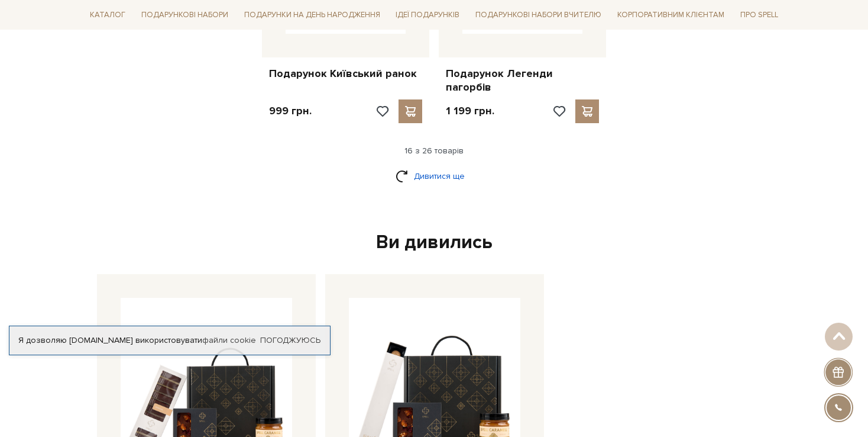 The width and height of the screenshot is (868, 437). I want to click on a: Погоджуюсь, so click(290, 340).